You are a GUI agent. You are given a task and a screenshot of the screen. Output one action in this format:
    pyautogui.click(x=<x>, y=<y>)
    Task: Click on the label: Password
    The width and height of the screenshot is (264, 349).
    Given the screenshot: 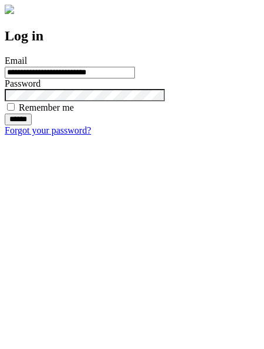 What is the action you would take?
    pyautogui.click(x=22, y=83)
    